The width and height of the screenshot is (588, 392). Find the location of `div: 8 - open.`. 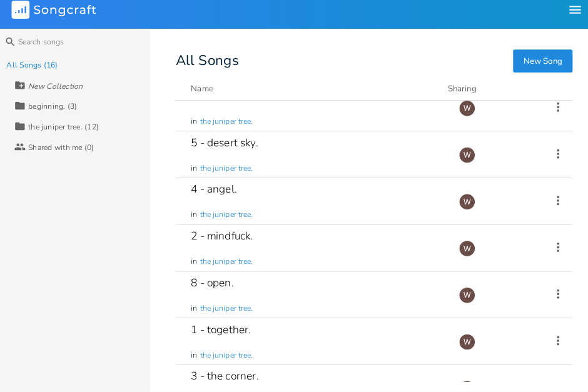

div: 8 - open. is located at coordinates (211, 285).